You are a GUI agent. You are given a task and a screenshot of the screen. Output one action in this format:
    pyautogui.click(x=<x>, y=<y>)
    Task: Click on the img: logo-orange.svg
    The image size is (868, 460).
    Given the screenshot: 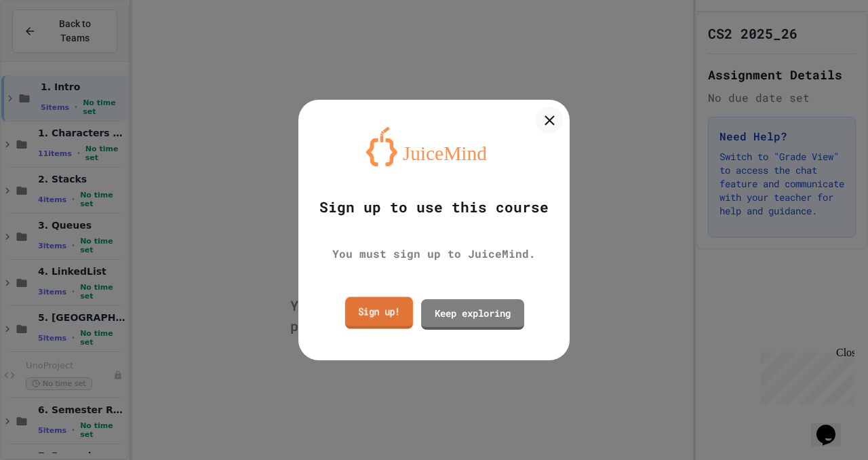 What is the action you would take?
    pyautogui.click(x=434, y=147)
    